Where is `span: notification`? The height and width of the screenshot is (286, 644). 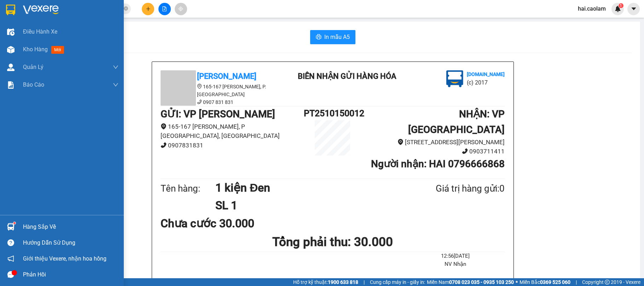
span: notification is located at coordinates (10, 258).